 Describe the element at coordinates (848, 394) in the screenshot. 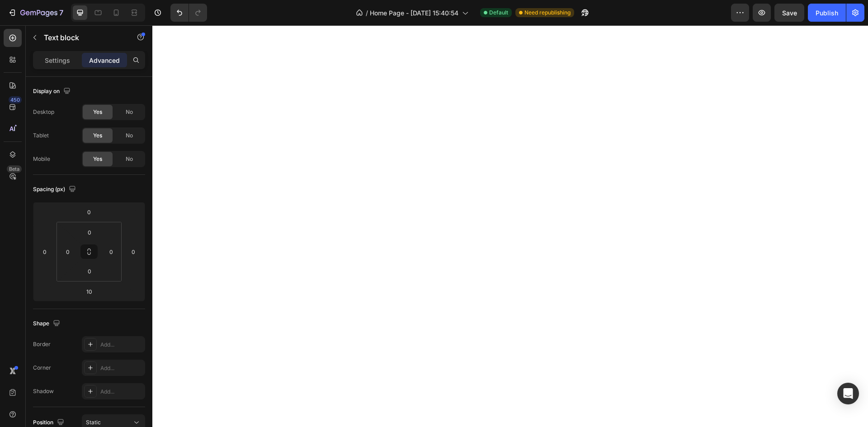

I see `div: Open Intercom Messenger` at that location.